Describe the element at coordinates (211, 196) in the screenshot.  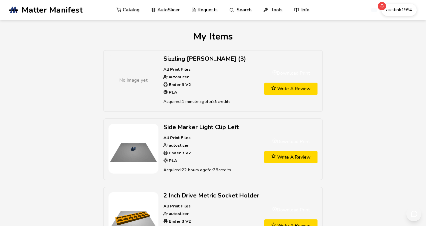
I see `h2: 2 Inch Drive Metric Socket Holder` at that location.